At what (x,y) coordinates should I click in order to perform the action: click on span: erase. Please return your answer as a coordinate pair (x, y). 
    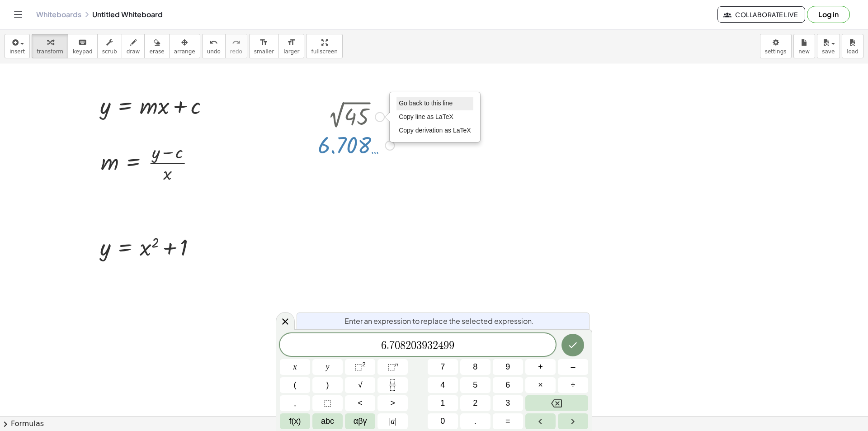
    Looking at the image, I should click on (157, 52).